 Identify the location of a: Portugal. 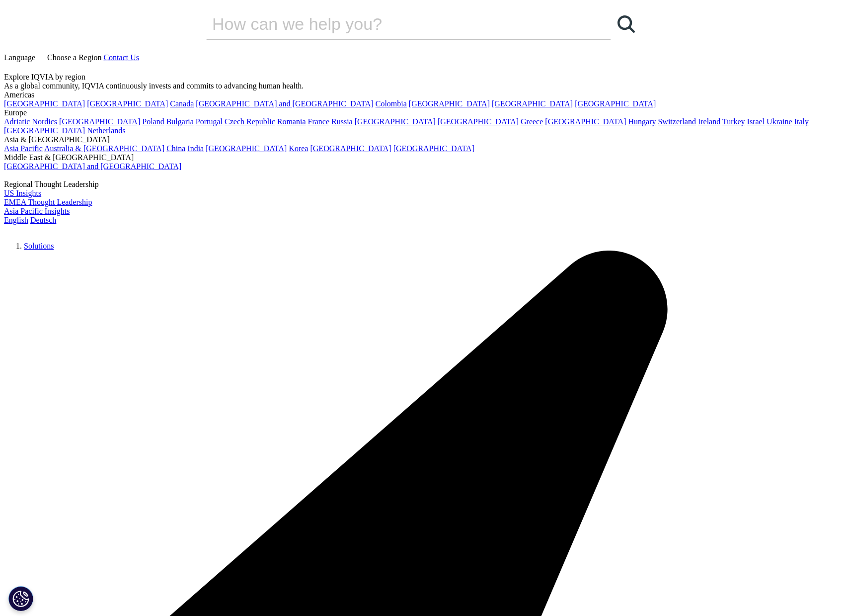
(210, 121).